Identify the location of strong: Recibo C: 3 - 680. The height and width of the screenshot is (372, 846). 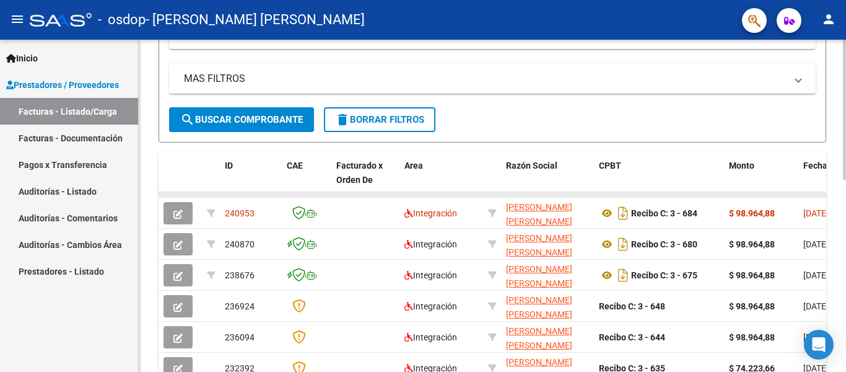
(664, 244).